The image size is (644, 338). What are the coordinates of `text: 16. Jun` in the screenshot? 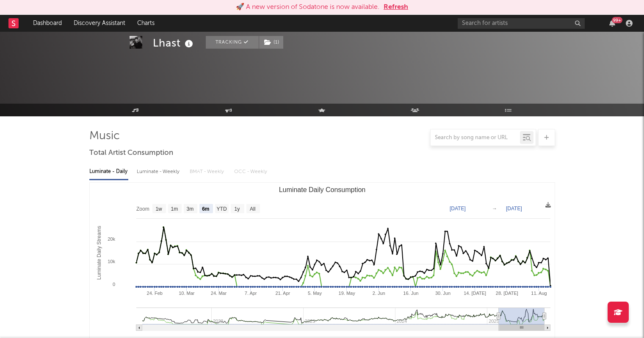 It's located at (411, 293).